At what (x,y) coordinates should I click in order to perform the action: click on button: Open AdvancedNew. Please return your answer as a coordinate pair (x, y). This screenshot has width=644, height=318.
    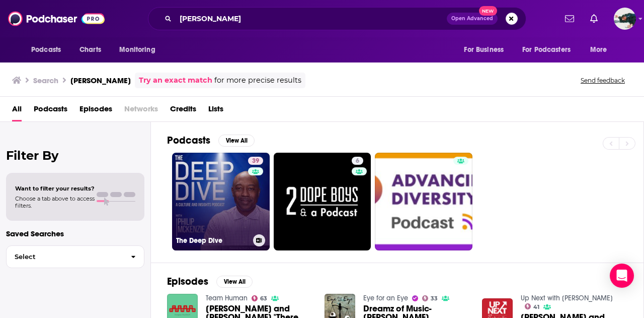
    Looking at the image, I should click on (472, 19).